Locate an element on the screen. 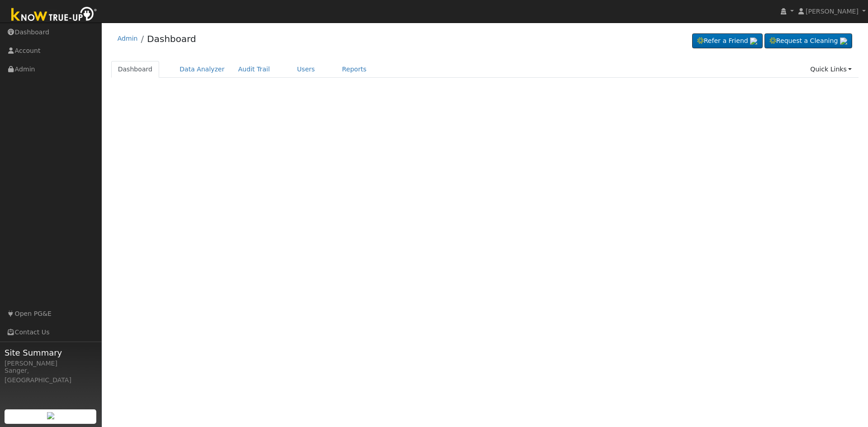 The height and width of the screenshot is (427, 868). a: Audit Trail is located at coordinates (254, 69).